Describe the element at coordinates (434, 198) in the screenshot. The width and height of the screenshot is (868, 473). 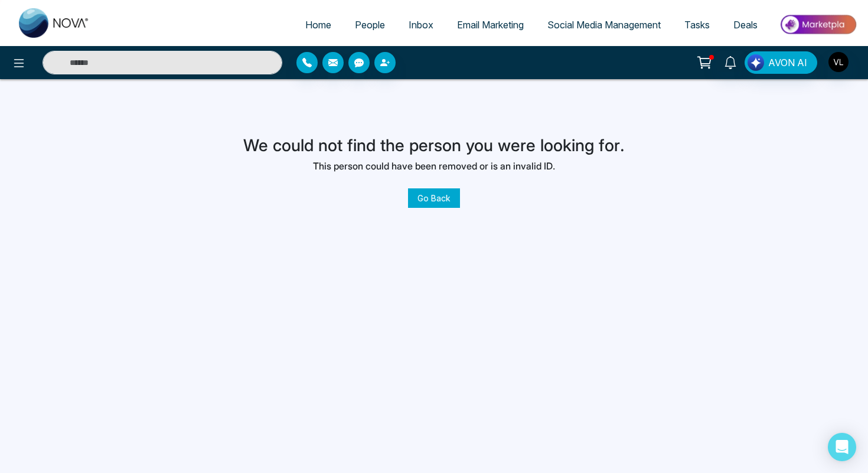
I see `a: Go Back` at that location.